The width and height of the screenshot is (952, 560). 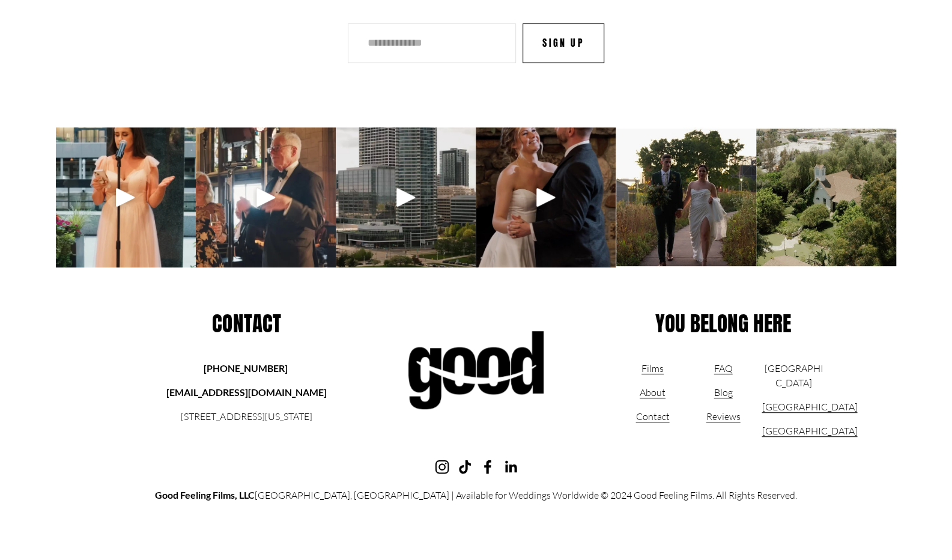 What do you see at coordinates (511, 467) in the screenshot?
I see `a: LinkedIn` at bounding box center [511, 467].